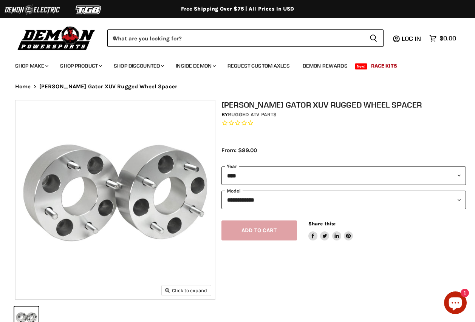 The image size is (475, 322). What do you see at coordinates (374, 38) in the screenshot?
I see `button: Search` at bounding box center [374, 38].